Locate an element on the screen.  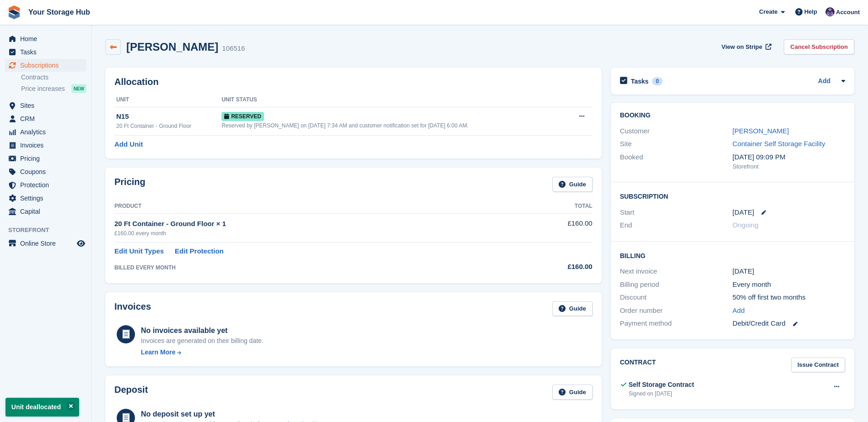
div: End is located at coordinates (677, 225).